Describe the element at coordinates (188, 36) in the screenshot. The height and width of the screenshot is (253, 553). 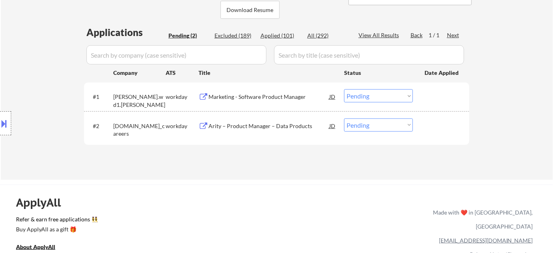
I see `div: Pending (2)` at that location.